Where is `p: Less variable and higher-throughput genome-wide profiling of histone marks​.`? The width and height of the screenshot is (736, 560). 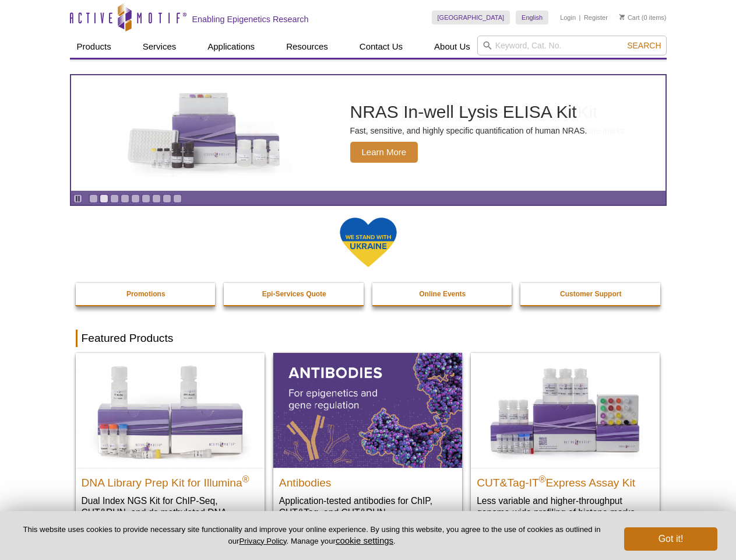
p: Less variable and higher-throughput genome-wide profiling of histone marks​. is located at coordinates (565, 506).